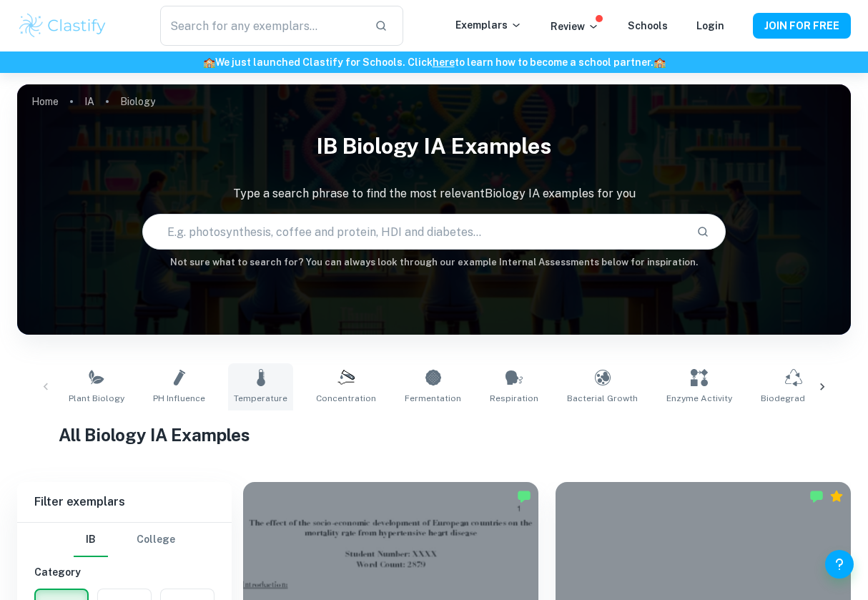 The height and width of the screenshot is (600, 868). Describe the element at coordinates (802, 26) in the screenshot. I see `a: JOIN FOR FREE` at that location.